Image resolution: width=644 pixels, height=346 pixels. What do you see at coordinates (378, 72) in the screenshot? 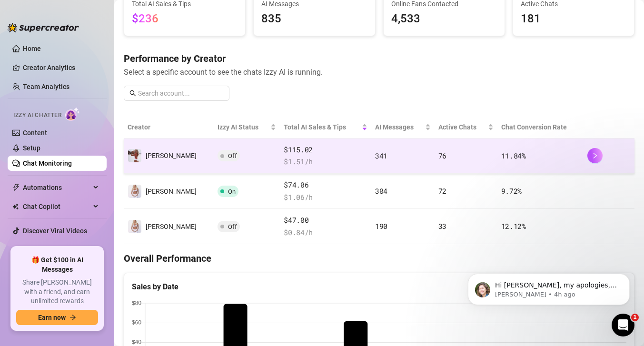
I see `span: Select a specific account to see the chats Izzy AI is running.` at bounding box center [378, 72].